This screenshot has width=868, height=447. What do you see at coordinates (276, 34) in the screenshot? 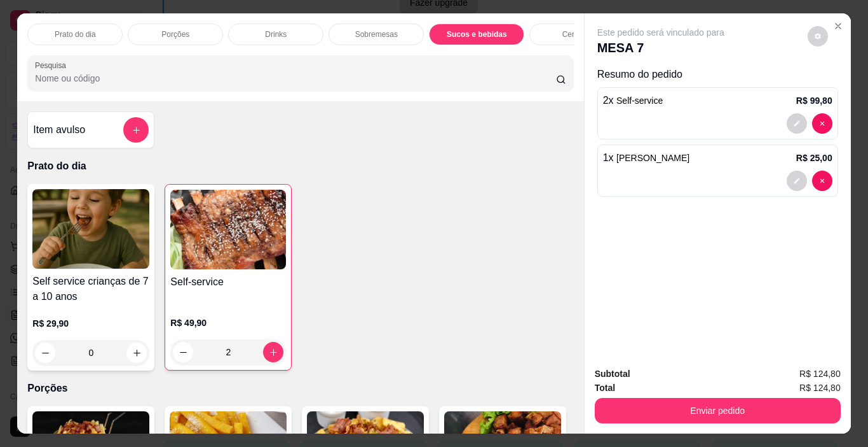
I see `p: Drinks` at bounding box center [276, 34].